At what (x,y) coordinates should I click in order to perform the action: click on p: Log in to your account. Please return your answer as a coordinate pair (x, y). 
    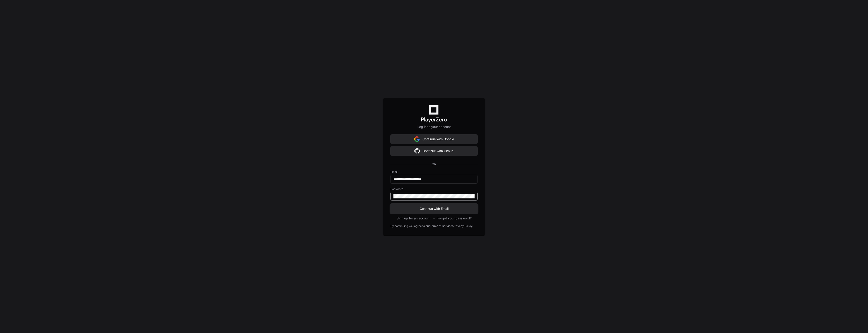
    Looking at the image, I should click on (434, 127).